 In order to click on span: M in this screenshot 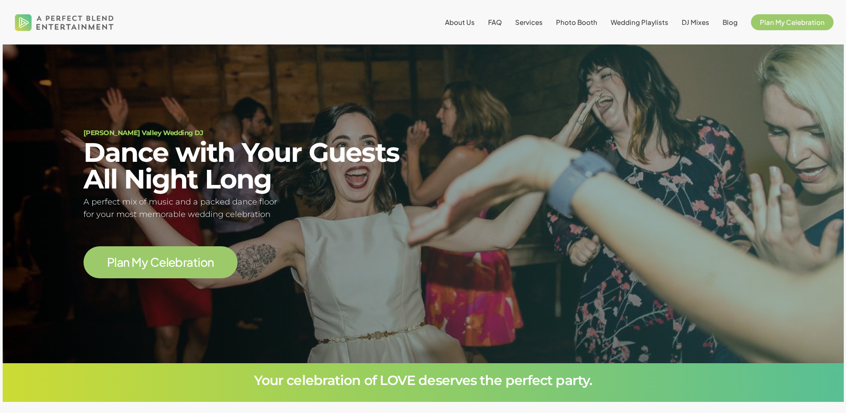, I will do `click(136, 262)`.